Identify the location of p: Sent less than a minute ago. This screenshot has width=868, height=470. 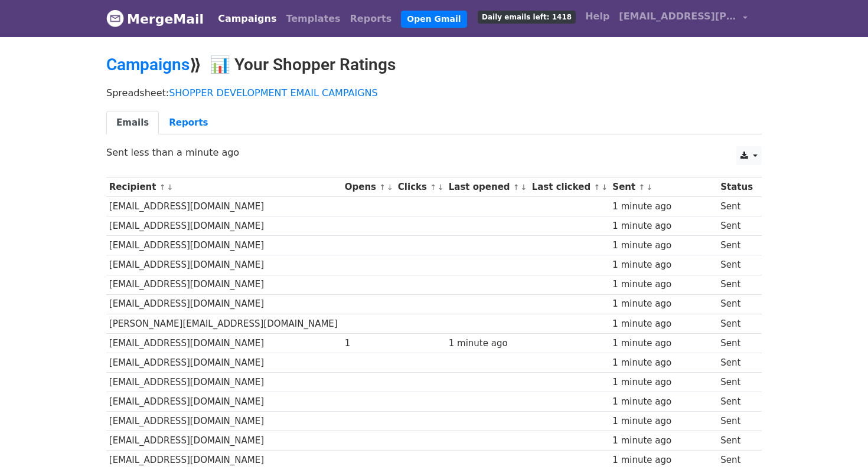
(434, 152).